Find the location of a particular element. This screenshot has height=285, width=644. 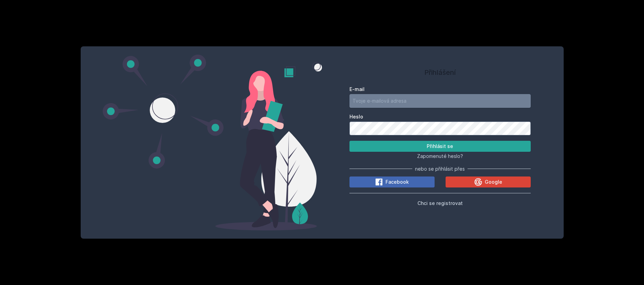

button: Přihlásit se is located at coordinates (440, 147).